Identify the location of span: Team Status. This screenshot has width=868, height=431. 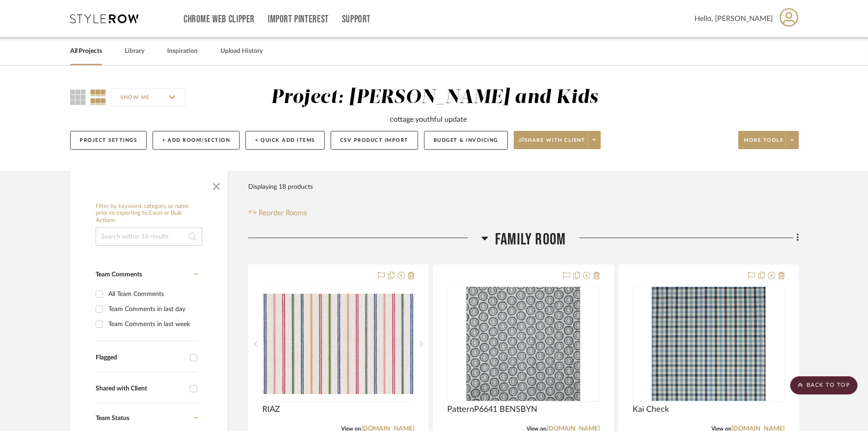
(113, 418).